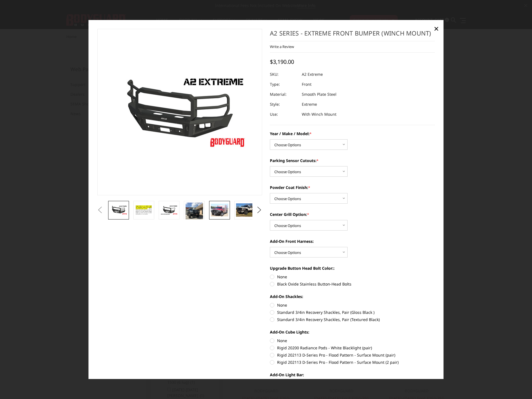 The image size is (532, 399). I want to click on label: Rigid 202113 D-Series Pro - Flood Pattern - Surface Mount (pair), so click(353, 355).